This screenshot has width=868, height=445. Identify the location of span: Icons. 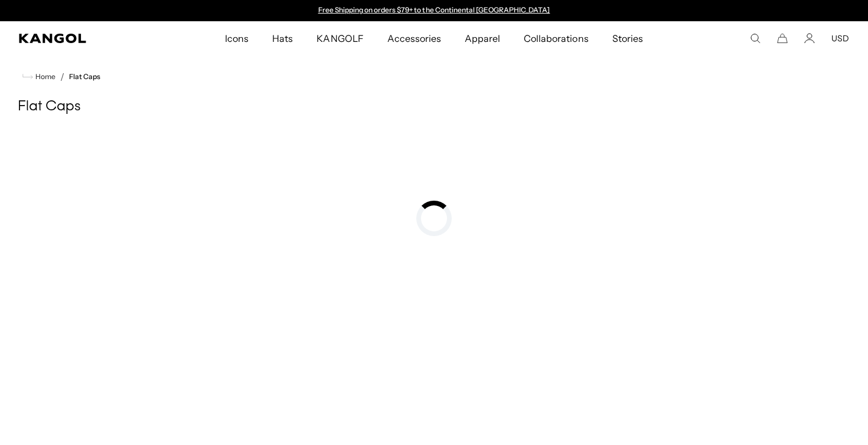
(237, 38).